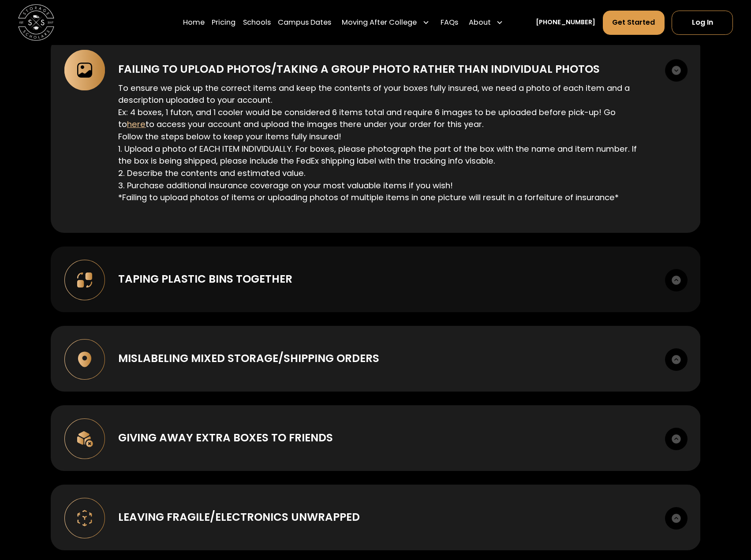  Describe the element at coordinates (249, 359) in the screenshot. I see `div: Mislabeling mixed storage/shipping orders` at that location.